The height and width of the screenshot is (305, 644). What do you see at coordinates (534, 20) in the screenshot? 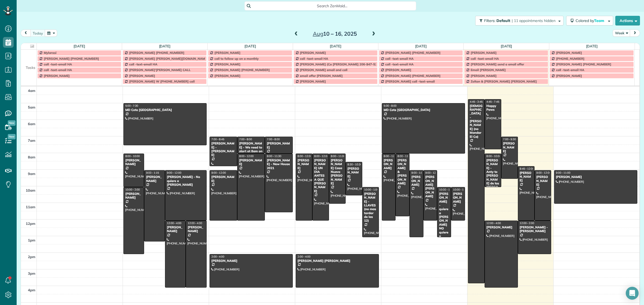
I see `span: | 11 appointments hidden` at bounding box center [534, 20].